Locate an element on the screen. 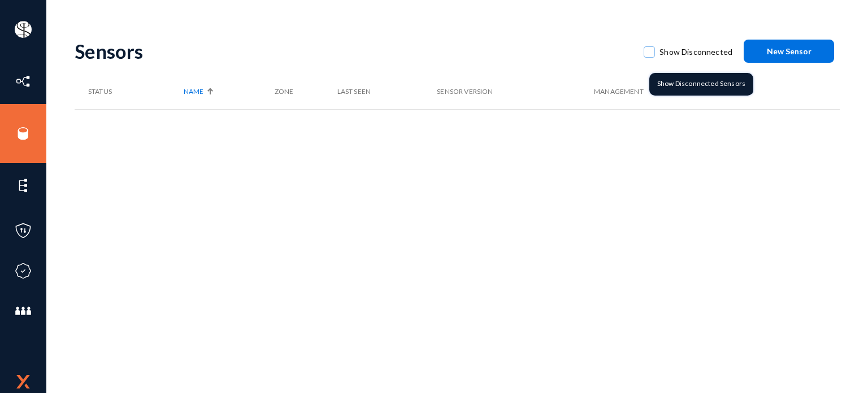 The height and width of the screenshot is (393, 868). span: Show Disconnected is located at coordinates (696, 52).